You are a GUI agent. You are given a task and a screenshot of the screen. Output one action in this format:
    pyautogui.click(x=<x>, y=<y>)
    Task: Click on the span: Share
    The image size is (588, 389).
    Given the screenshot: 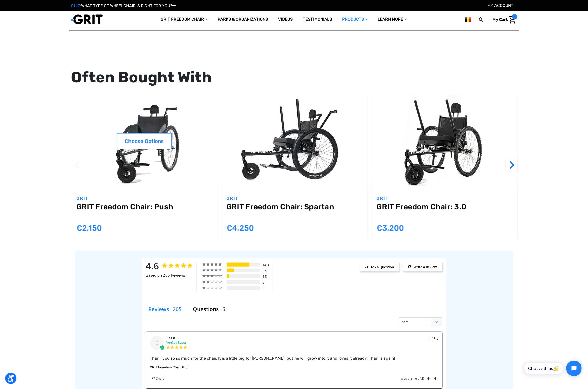 What is the action you would take?
    pyautogui.click(x=158, y=378)
    